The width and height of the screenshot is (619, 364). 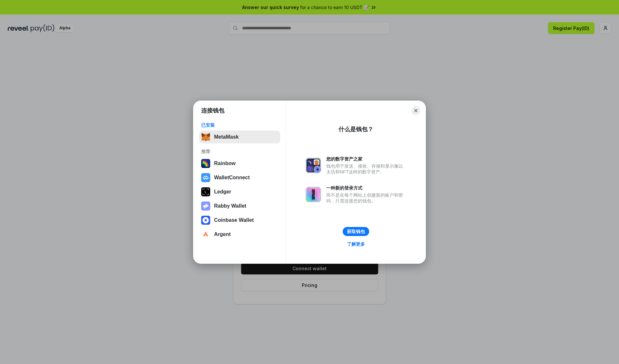 What do you see at coordinates (366, 198) in the screenshot?
I see `div: 而不是在每个网站上创建新的账户和密码，只需连接您的钱包。` at bounding box center [366, 198].